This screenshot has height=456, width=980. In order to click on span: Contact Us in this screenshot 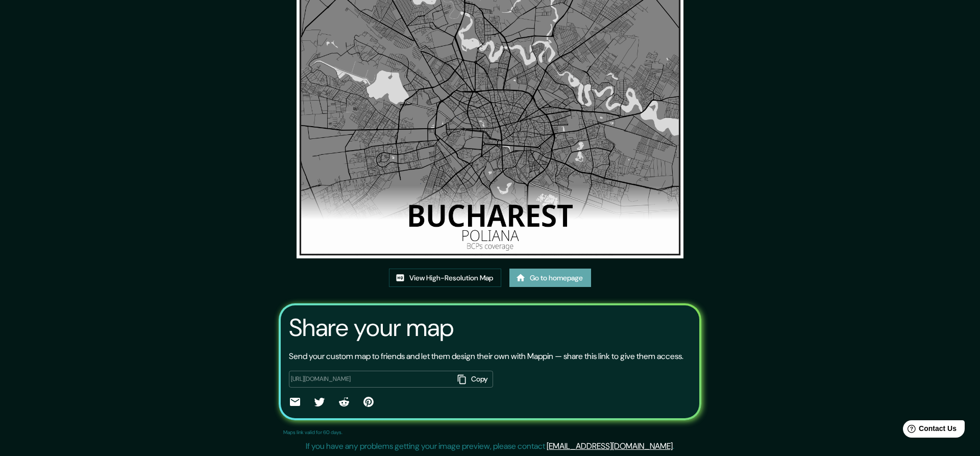, I will do `click(49, 12)`.